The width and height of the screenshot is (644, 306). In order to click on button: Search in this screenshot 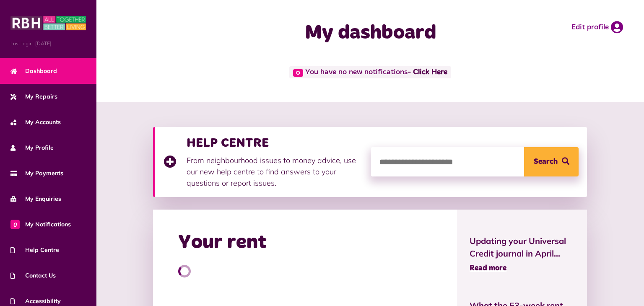, I will do `click(551, 162)`.